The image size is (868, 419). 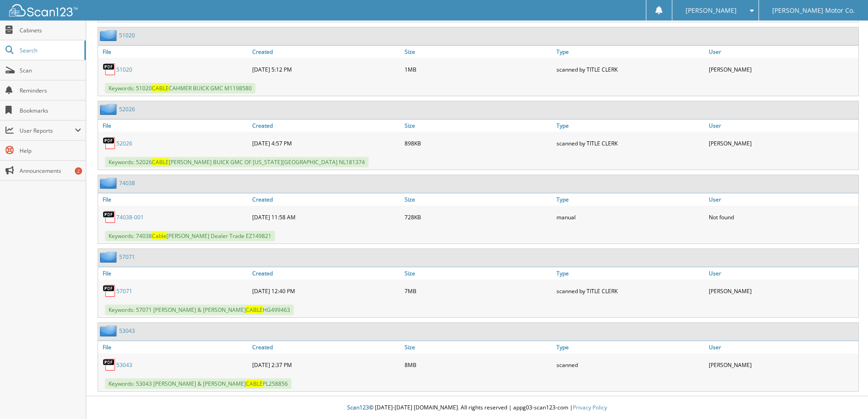 I want to click on span: Help, so click(x=50, y=151).